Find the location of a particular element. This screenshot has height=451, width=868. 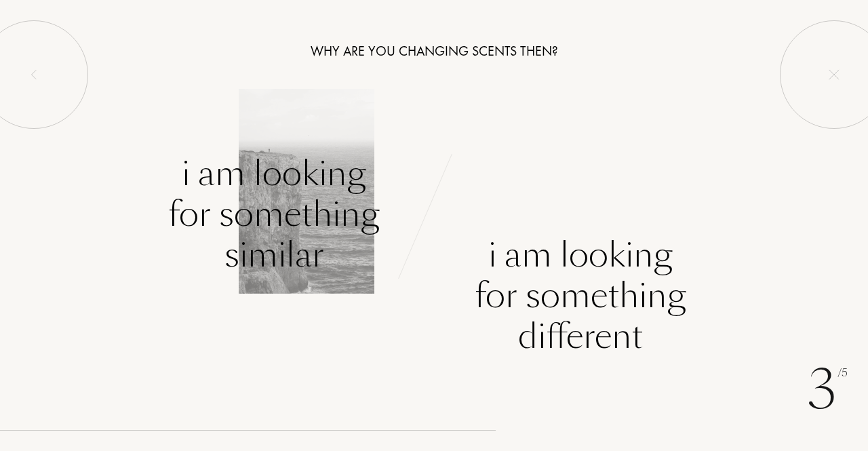

img: left_onboard.svg is located at coordinates (34, 74).